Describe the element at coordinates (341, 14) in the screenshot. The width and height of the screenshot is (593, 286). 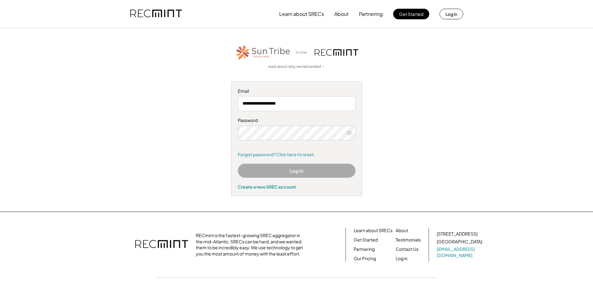
I see `button: About` at that location.